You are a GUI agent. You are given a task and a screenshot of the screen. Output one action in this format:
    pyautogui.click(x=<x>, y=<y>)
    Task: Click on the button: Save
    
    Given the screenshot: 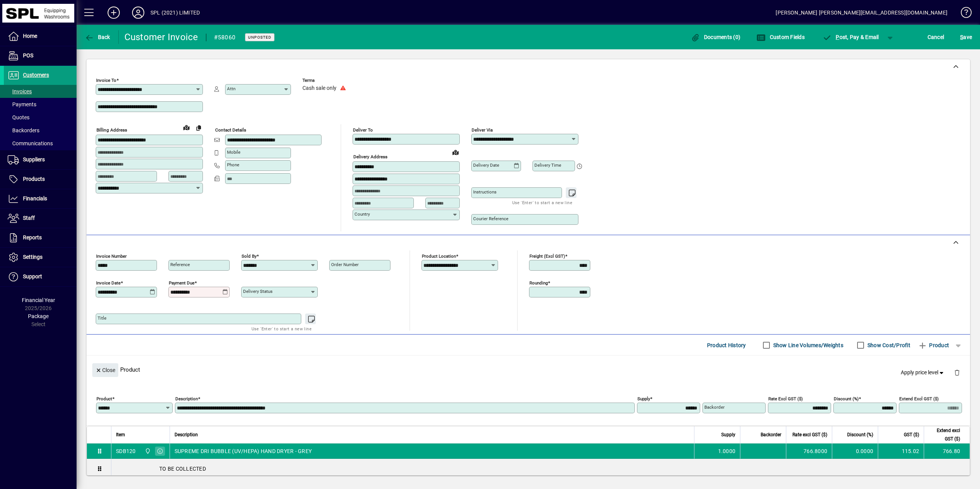 What is the action you would take?
    pyautogui.click(x=966, y=37)
    